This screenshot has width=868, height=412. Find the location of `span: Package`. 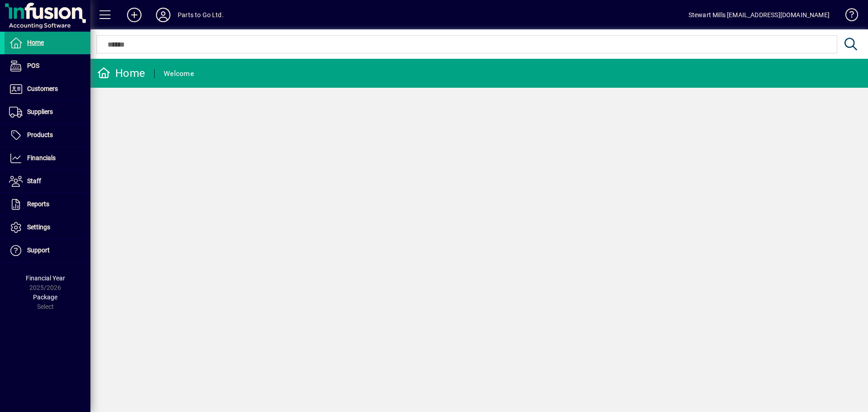

span: Package is located at coordinates (45, 297).